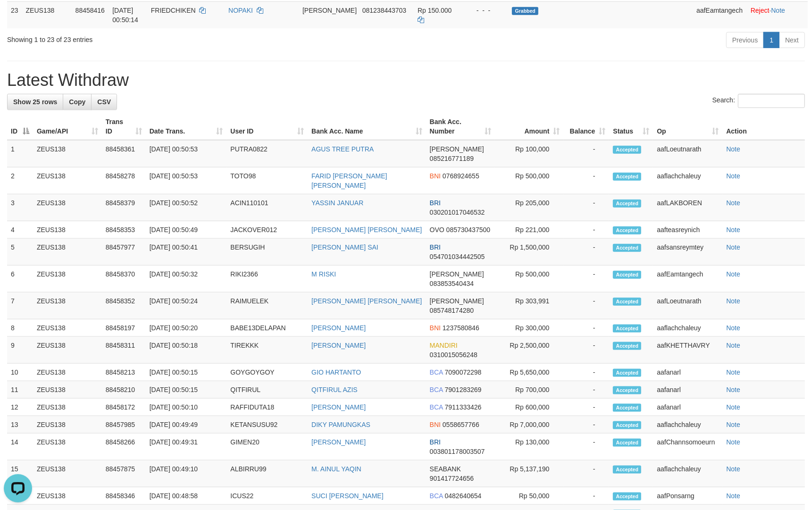  Describe the element at coordinates (20, 447) in the screenshot. I see `td: 14` at that location.